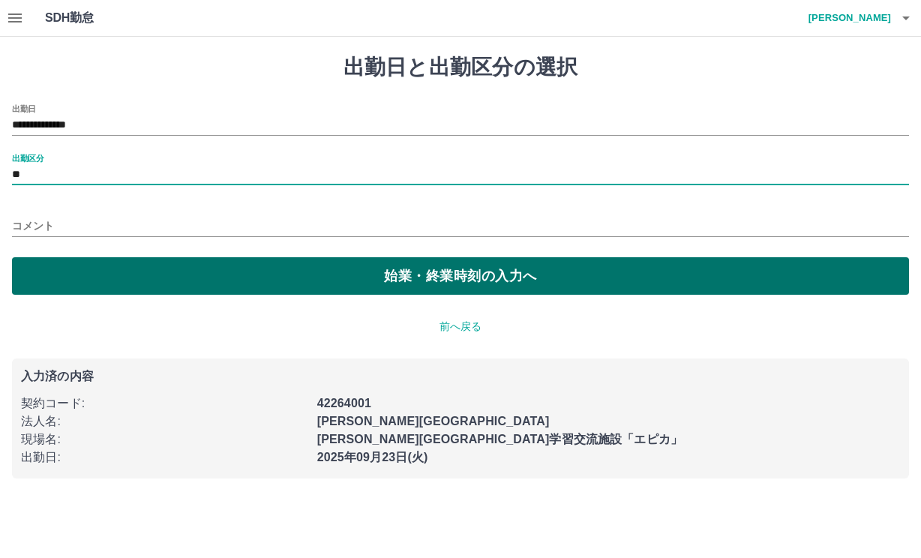  I want to click on p: 契約コード :, so click(164, 403).